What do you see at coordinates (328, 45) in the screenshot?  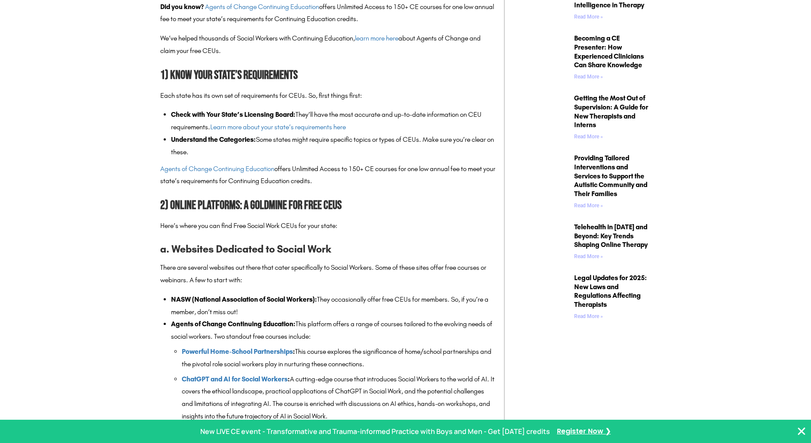 I see `p: We’ve helped thousands of Social Workers with Continuing Education, about Agents of Change and cl...` at bounding box center [328, 45].